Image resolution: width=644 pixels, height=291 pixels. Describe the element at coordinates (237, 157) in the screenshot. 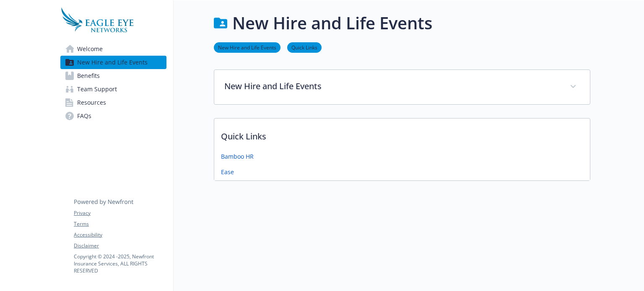

I see `a: Bamboo HR` at that location.